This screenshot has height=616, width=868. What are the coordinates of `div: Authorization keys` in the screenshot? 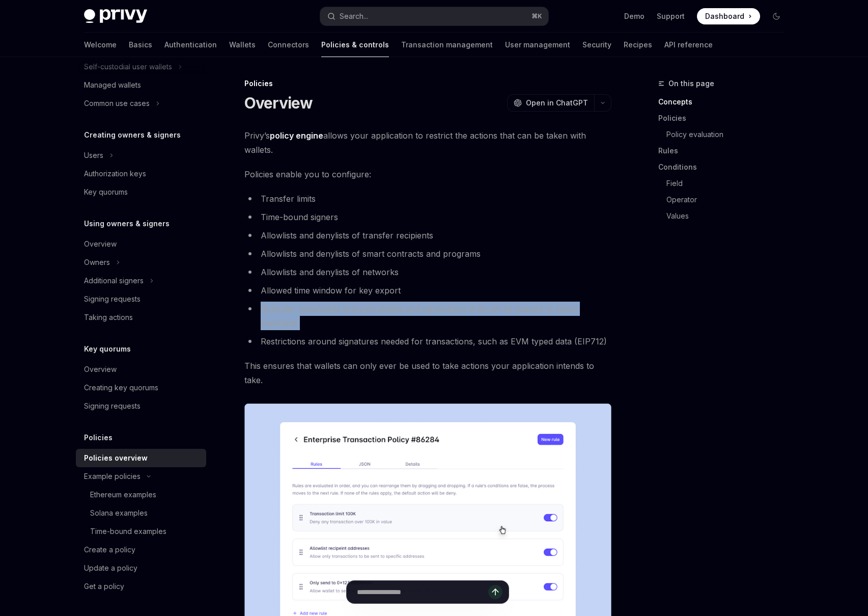 It's located at (115, 174).